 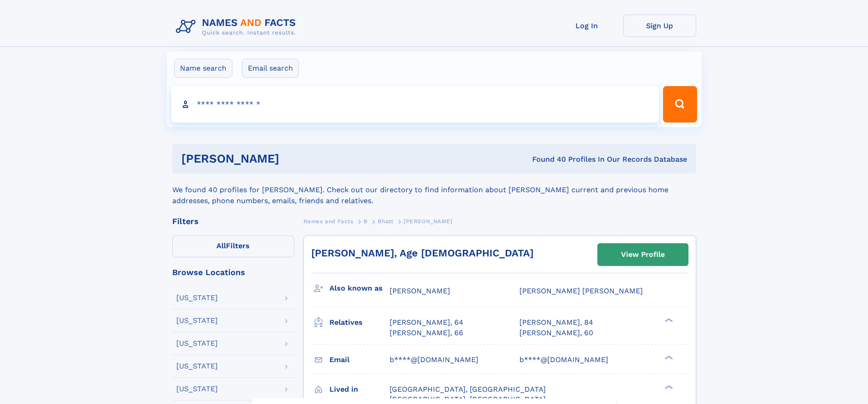 I want to click on span: Bhatt, so click(x=385, y=221).